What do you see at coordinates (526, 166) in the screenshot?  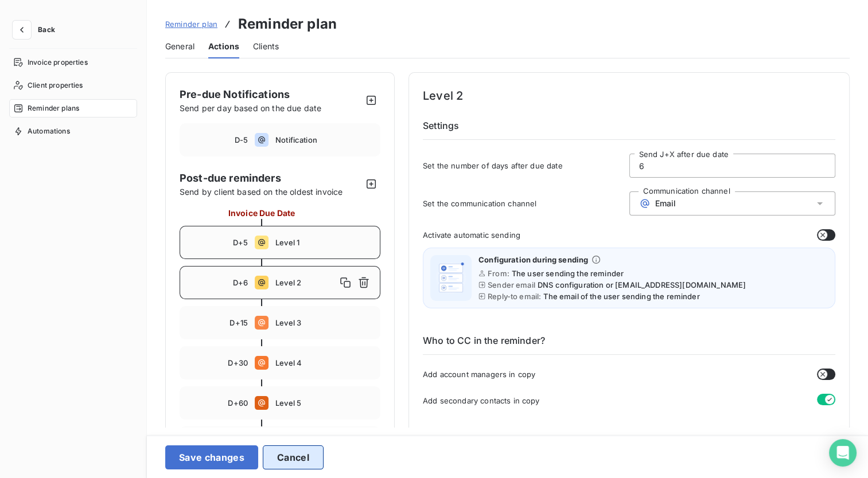 I see `span: Set the number of days after due date` at bounding box center [526, 166].